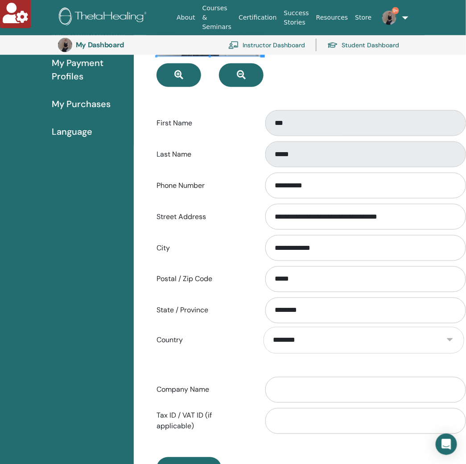 This screenshot has width=466, height=464. I want to click on label: State / Province, so click(204, 311).